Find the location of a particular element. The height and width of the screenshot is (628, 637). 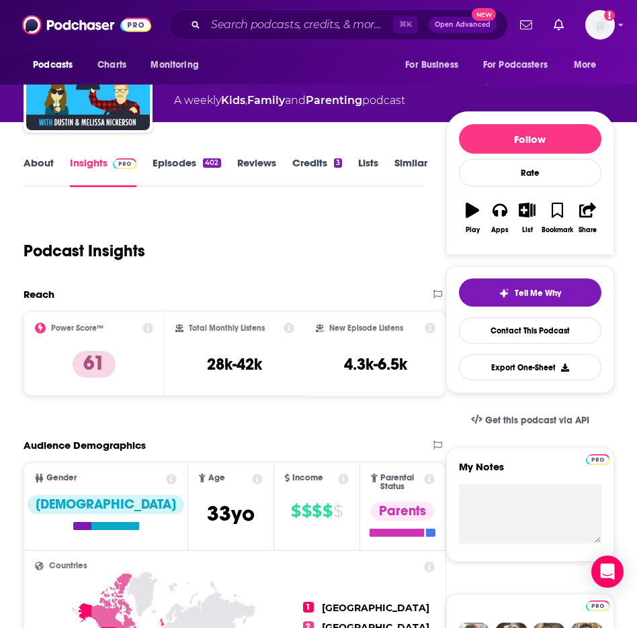

div: Rate is located at coordinates (530, 173).